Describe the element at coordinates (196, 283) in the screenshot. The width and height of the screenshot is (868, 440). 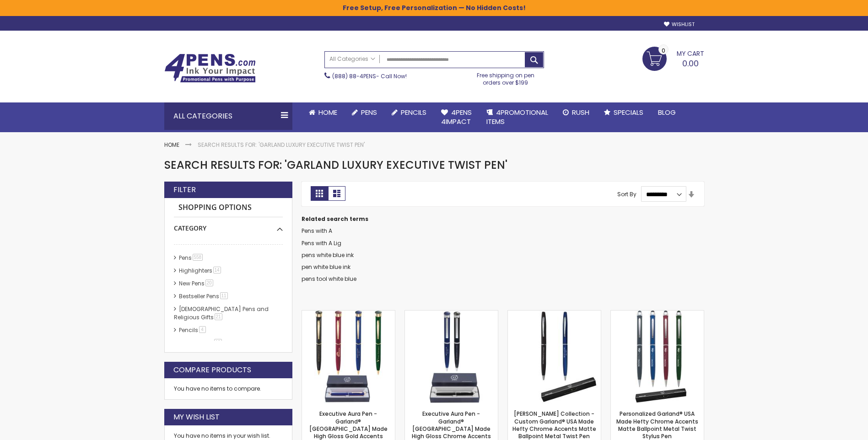
I see `a: New Pens20` at that location.